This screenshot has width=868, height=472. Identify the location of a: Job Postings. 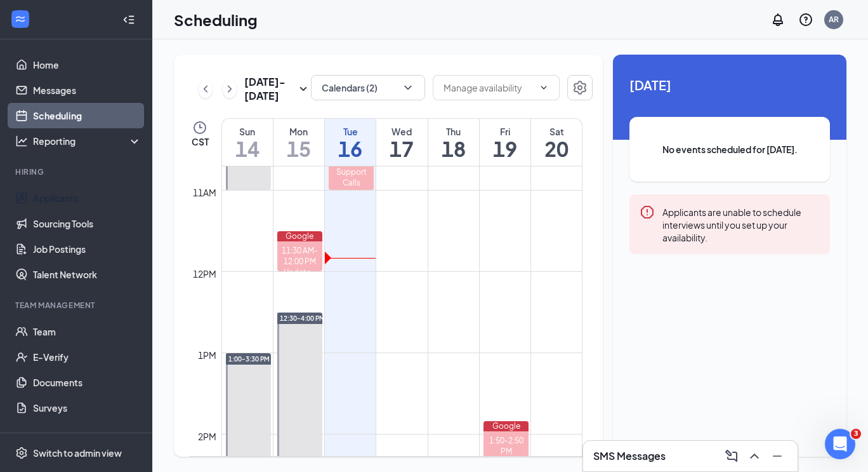
(87, 249).